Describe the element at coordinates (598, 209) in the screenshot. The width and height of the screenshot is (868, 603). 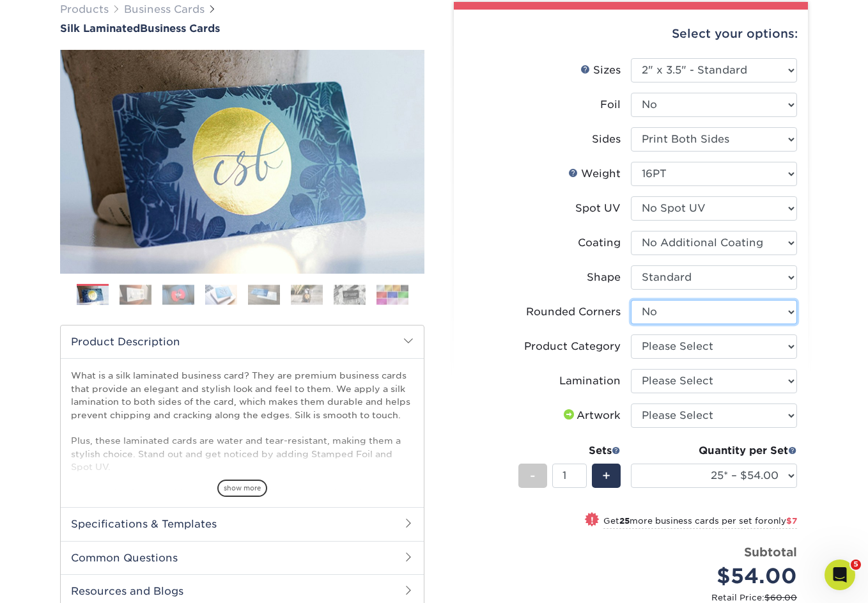
I see `div: Spot UV` at that location.